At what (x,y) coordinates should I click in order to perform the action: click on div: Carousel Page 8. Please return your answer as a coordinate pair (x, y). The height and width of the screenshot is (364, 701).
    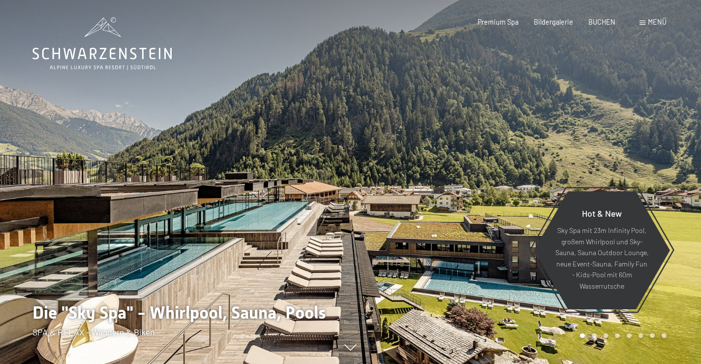
    Looking at the image, I should click on (665, 336).